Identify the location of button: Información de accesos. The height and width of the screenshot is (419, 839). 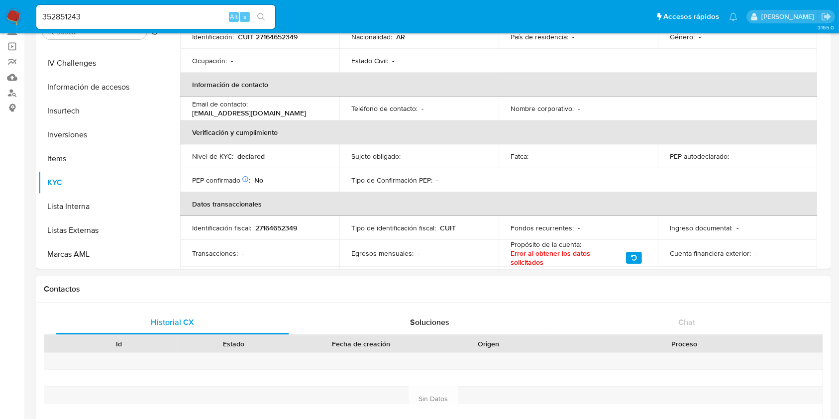
(100, 87).